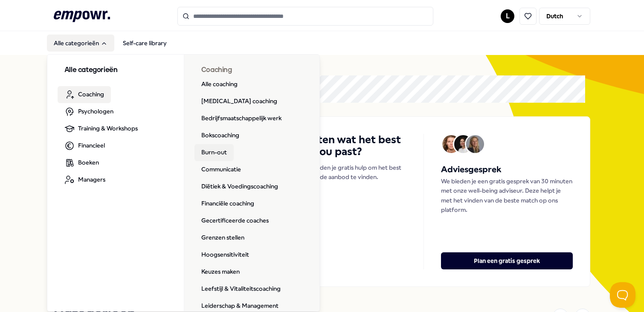 Image resolution: width=644 pixels, height=312 pixels. I want to click on nav: Main, so click(110, 43).